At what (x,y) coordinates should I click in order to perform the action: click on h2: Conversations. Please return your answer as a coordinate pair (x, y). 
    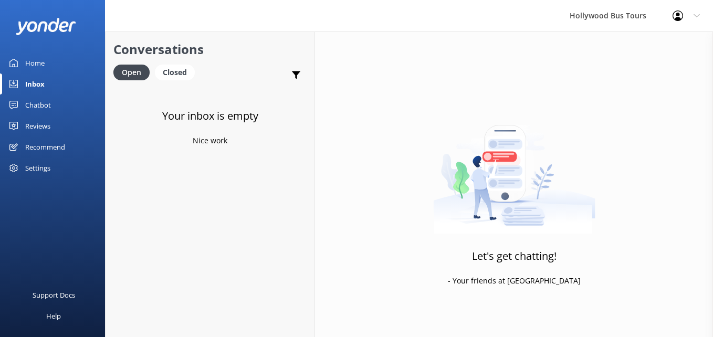
    Looking at the image, I should click on (210, 49).